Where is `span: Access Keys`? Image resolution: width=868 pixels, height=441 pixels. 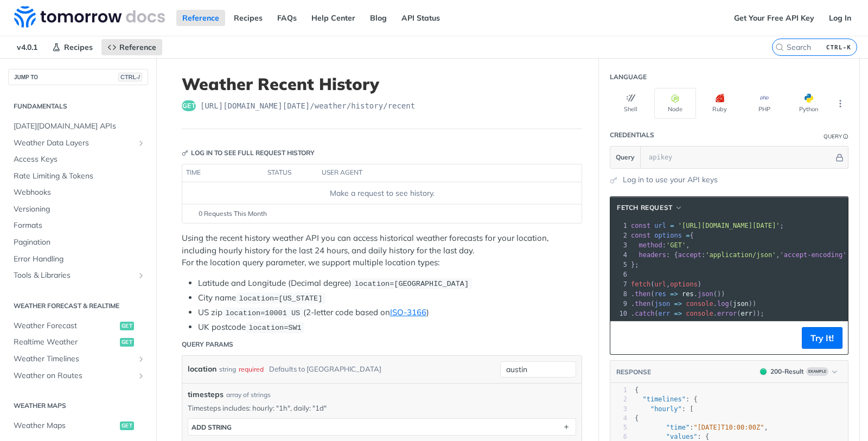 span: Access Keys is located at coordinates (80, 159).